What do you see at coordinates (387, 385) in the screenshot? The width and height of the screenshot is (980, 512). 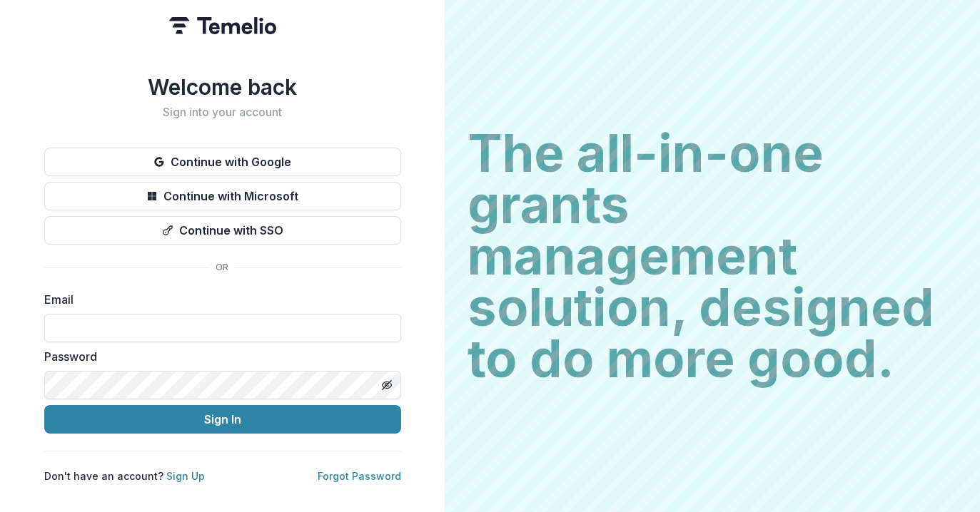 I see `button: Toggle password visibility` at bounding box center [387, 385].